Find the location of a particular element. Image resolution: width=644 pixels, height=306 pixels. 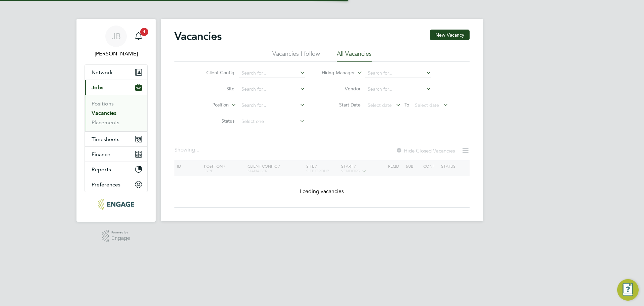

span: Jobs is located at coordinates (97, 87).